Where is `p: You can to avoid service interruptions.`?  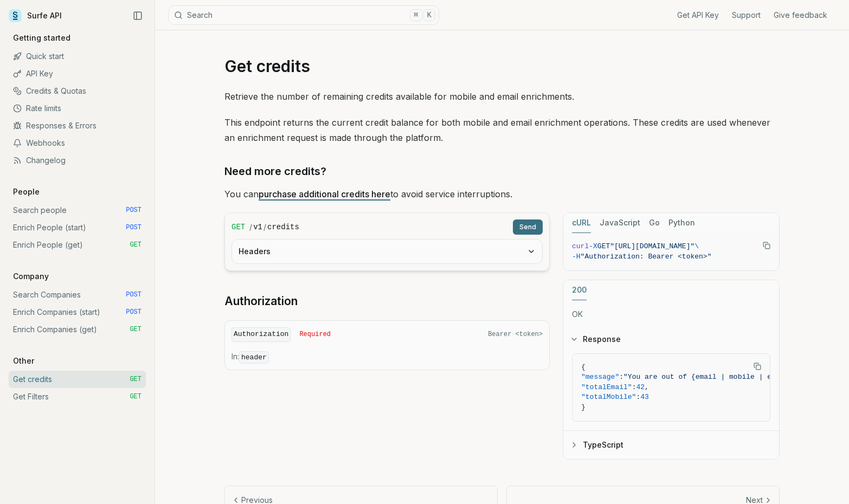
p: You can to avoid service interruptions. is located at coordinates (502, 194).